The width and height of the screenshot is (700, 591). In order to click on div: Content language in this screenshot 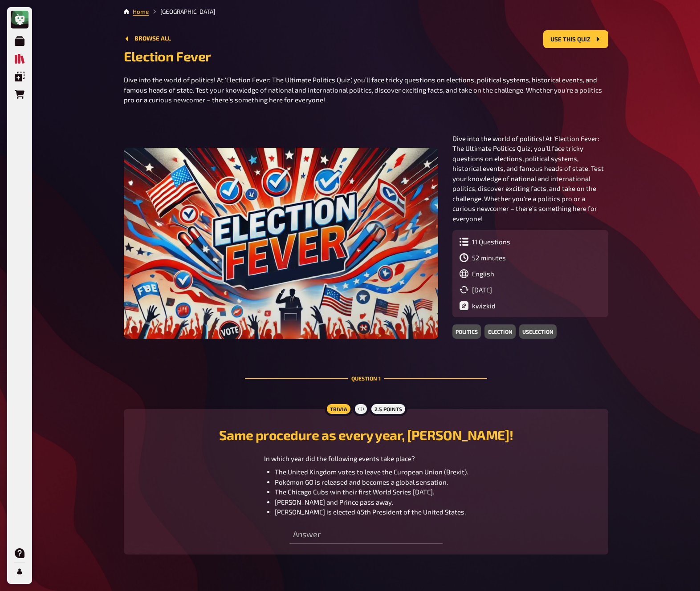, I will do `click(531, 274)`.